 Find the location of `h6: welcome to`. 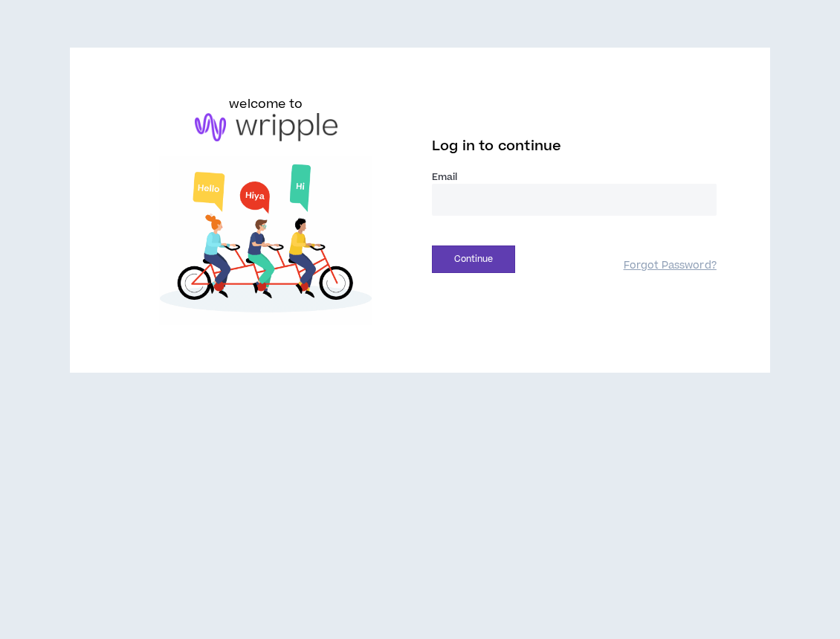

h6: welcome to is located at coordinates (266, 104).